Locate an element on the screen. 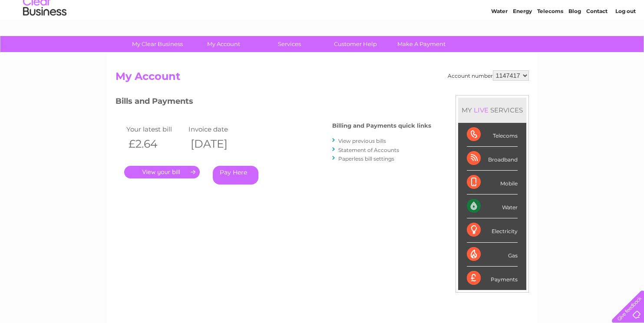 The width and height of the screenshot is (644, 323). div: MY SERVICES is located at coordinates (492, 110).